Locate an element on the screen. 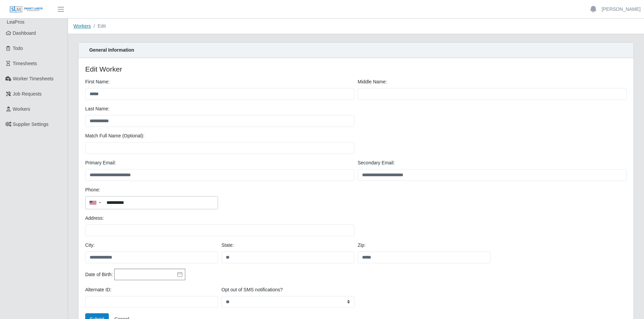 The image size is (644, 319). span: Worker Timesheets is located at coordinates (33, 79).